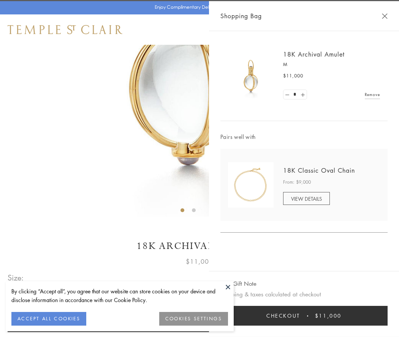  Describe the element at coordinates (193, 319) in the screenshot. I see `button: COOKIES SETTINGS` at that location.